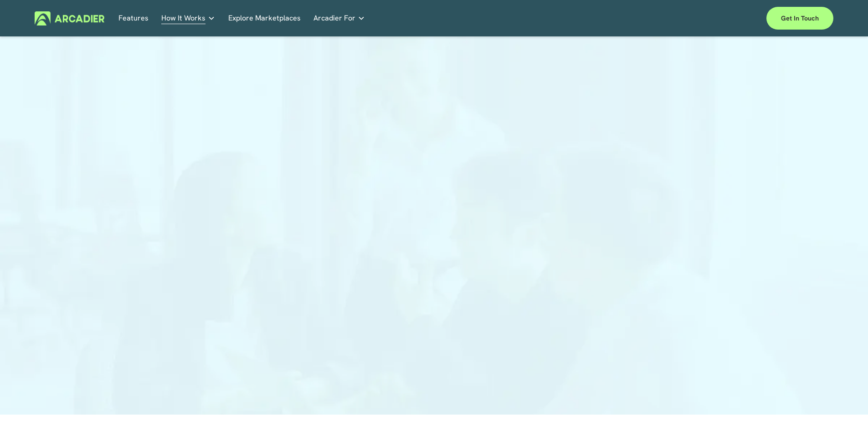 Image resolution: width=868 pixels, height=436 pixels. I want to click on a: Get in touch, so click(800, 18).